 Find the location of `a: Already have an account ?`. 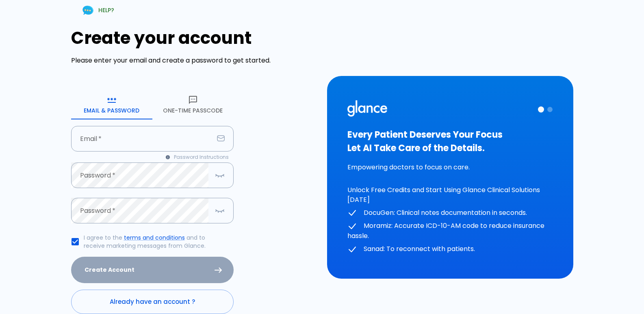

a: Already have an account ? is located at coordinates (153, 301).